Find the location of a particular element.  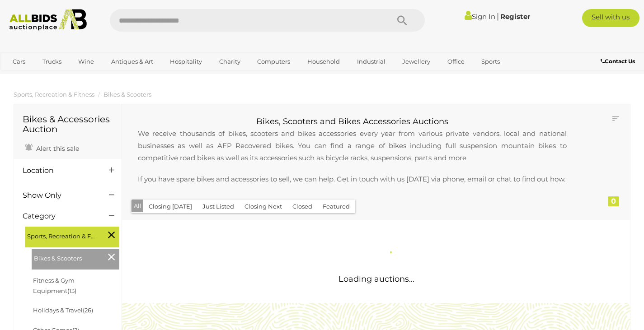

a: Industrial is located at coordinates (371, 62).